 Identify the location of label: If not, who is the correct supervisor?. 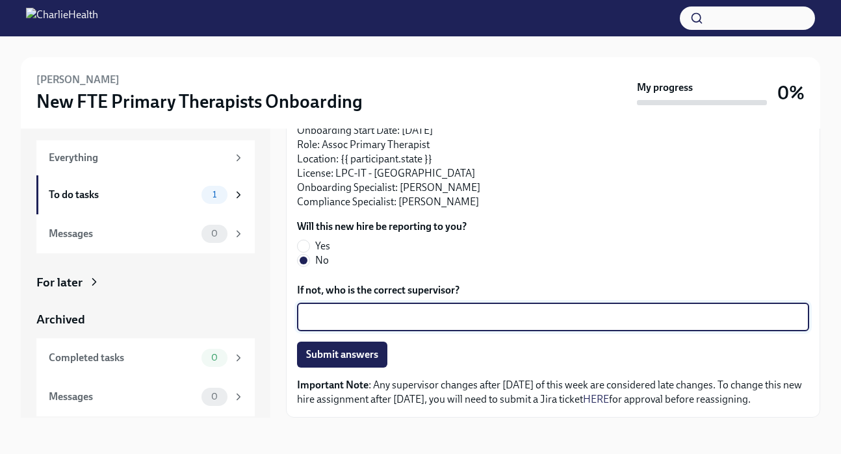
(553, 291).